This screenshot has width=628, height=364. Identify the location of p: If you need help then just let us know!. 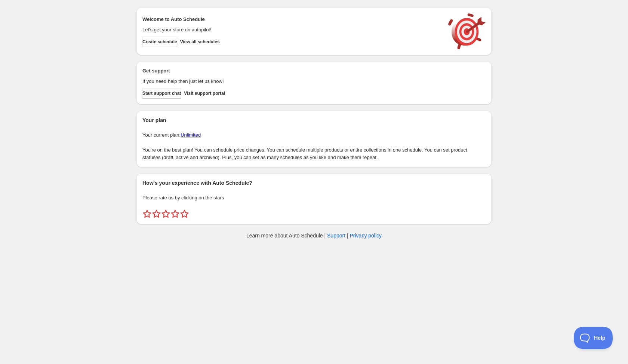
(291, 82).